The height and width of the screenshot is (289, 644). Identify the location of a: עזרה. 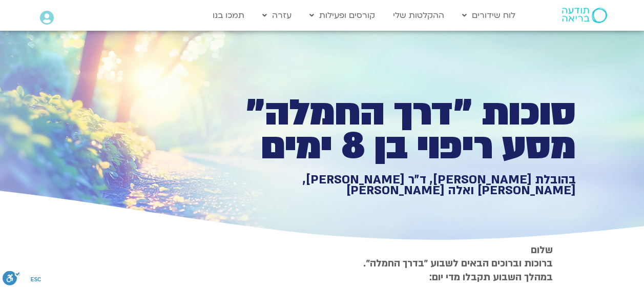
(276, 15).